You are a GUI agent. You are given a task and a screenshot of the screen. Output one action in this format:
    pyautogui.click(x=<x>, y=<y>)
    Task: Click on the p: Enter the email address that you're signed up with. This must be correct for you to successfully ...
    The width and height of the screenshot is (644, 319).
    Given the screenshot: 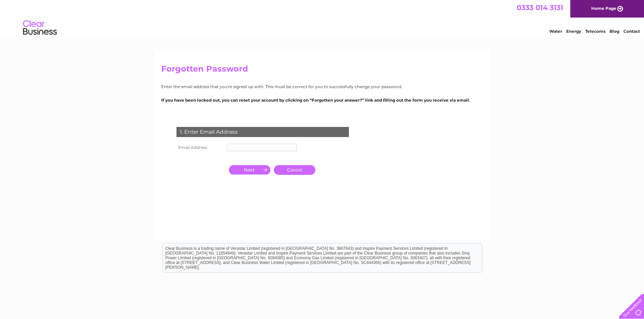 What is the action you would take?
    pyautogui.click(x=322, y=86)
    